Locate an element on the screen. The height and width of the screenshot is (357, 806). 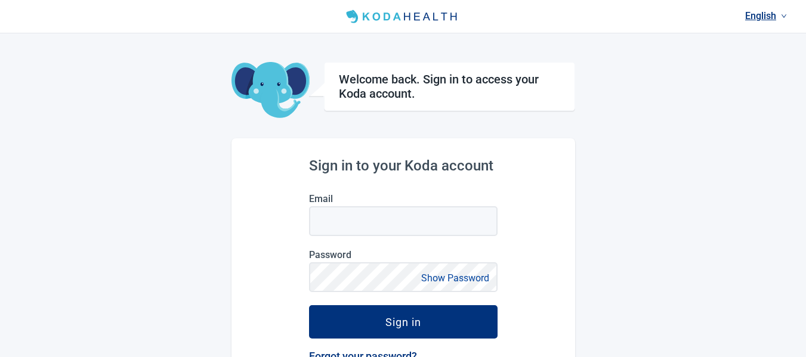
img: Koda Health is located at coordinates (403, 17).